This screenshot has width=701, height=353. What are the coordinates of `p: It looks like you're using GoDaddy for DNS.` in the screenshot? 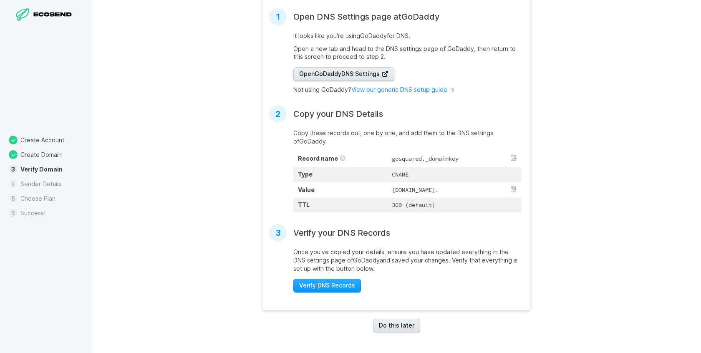 It's located at (407, 36).